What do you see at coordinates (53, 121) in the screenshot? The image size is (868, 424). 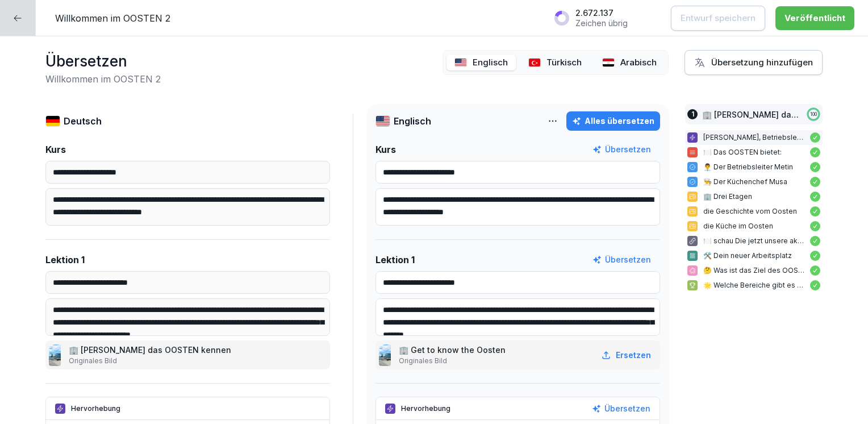 I see `img: de.svg` at bounding box center [53, 121].